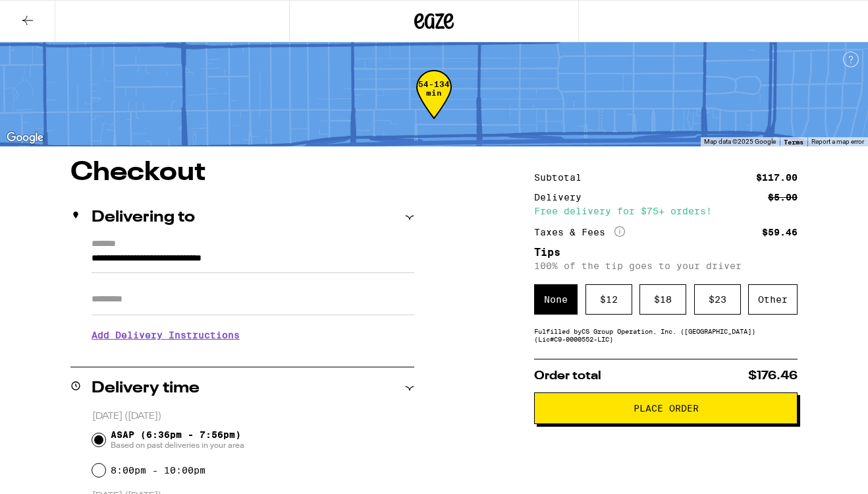  I want to click on div: $ 12, so click(609, 299).